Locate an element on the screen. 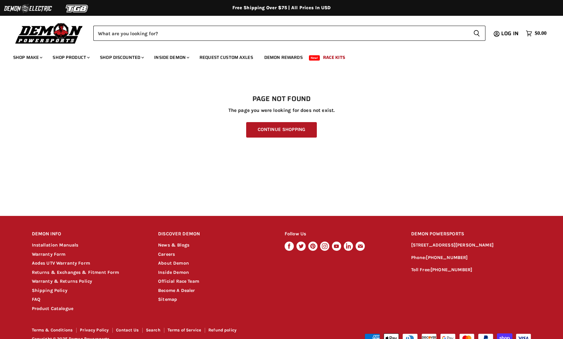  h2: DEMON INFO is located at coordinates (89, 234).